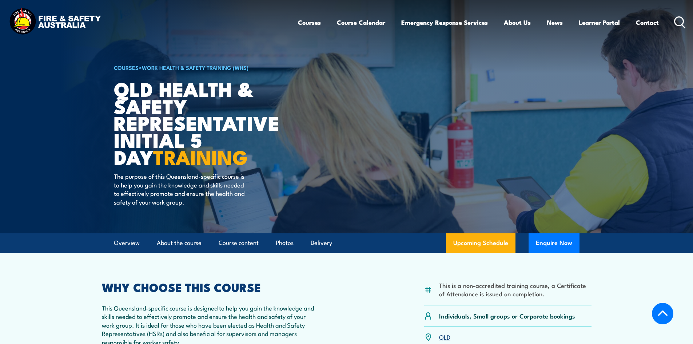  Describe the element at coordinates (309, 22) in the screenshot. I see `a: Courses` at that location.